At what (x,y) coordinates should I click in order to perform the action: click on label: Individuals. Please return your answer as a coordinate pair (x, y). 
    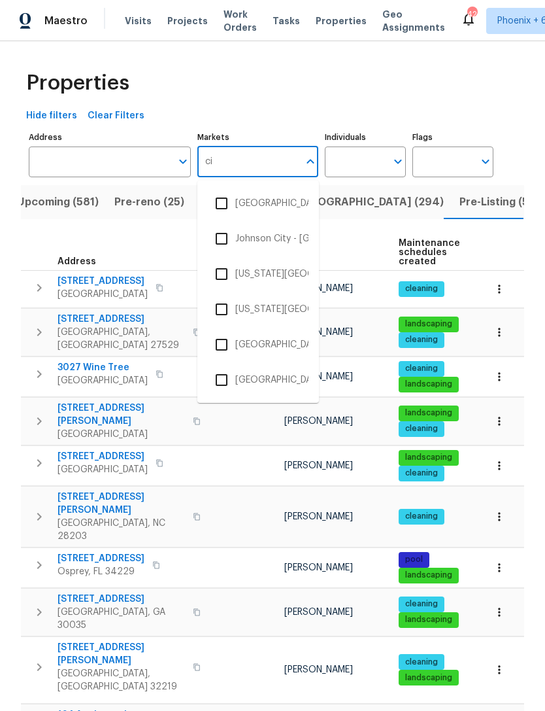
    Looking at the image, I should click on (366, 137).